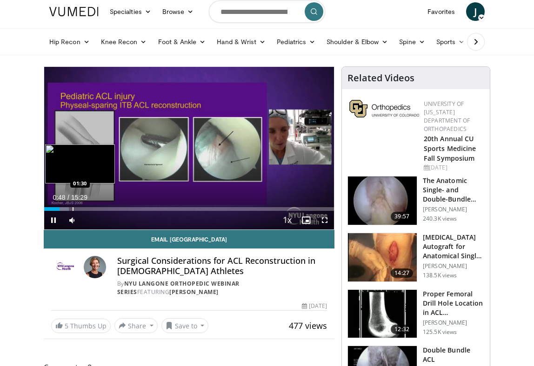 This screenshot has width=534, height=366. I want to click on img: NYU Langone Orthopedic Webinar Series, so click(66, 267).